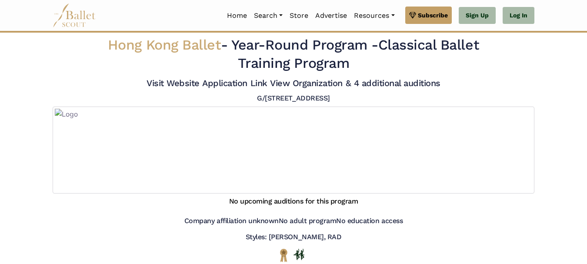  I want to click on a: View Organization & 4 additional auditions, so click(355, 83).